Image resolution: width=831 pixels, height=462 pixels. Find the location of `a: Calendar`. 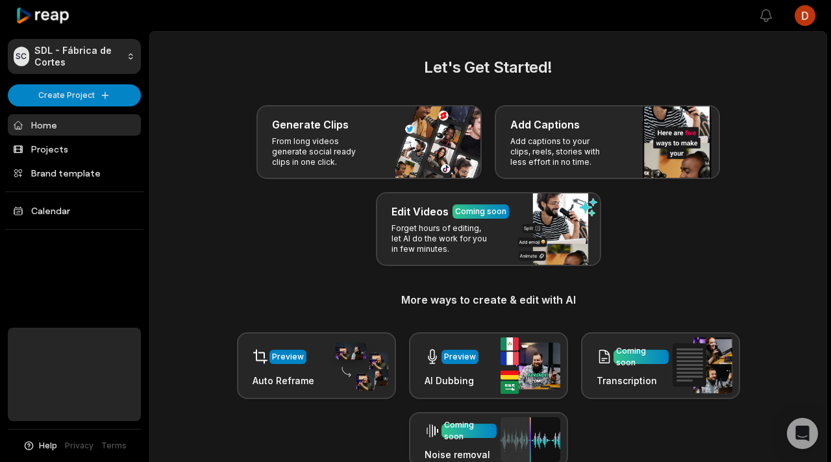

a: Calendar is located at coordinates (74, 210).